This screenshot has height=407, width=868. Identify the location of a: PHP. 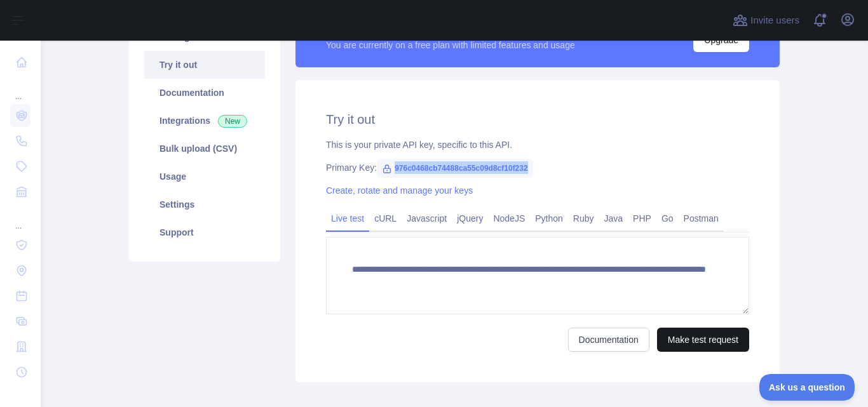
(641, 219).